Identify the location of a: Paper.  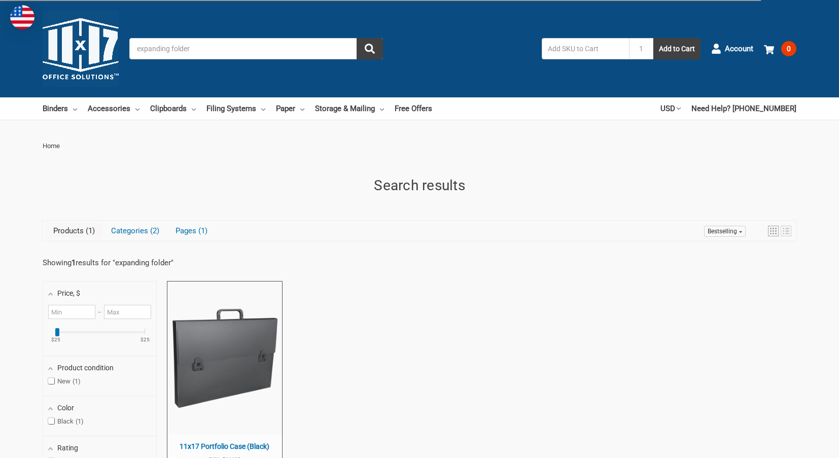
(290, 109).